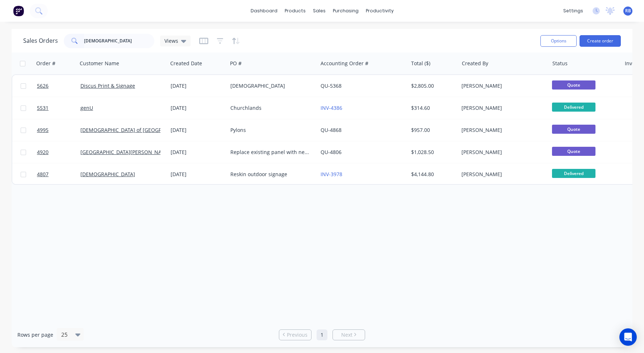  What do you see at coordinates (331, 152) in the screenshot?
I see `a: QU-4806` at bounding box center [331, 152].